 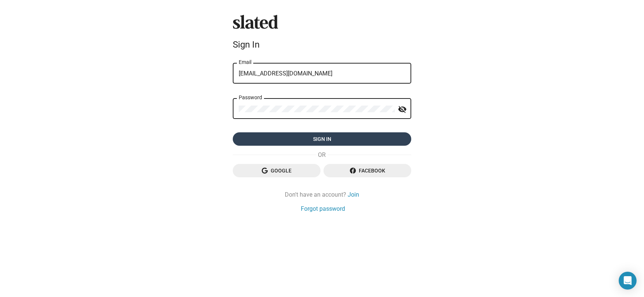 I want to click on span: Google, so click(x=277, y=171).